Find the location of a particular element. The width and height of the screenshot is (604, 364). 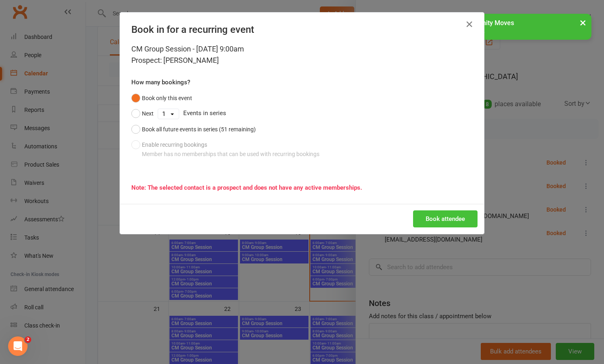

div: Book all future events in series (51 remaining) is located at coordinates (198, 129).